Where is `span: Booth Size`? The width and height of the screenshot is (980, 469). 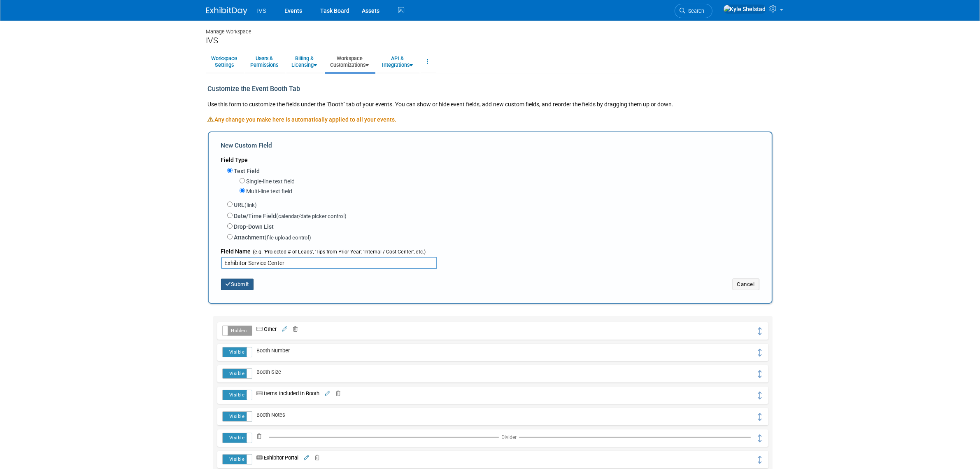
span: Booth Size is located at coordinates (267, 372).